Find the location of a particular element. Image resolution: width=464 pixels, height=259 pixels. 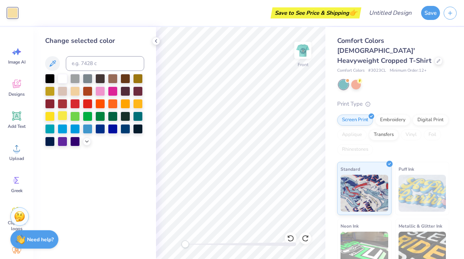

div: Transfers is located at coordinates (384, 135).